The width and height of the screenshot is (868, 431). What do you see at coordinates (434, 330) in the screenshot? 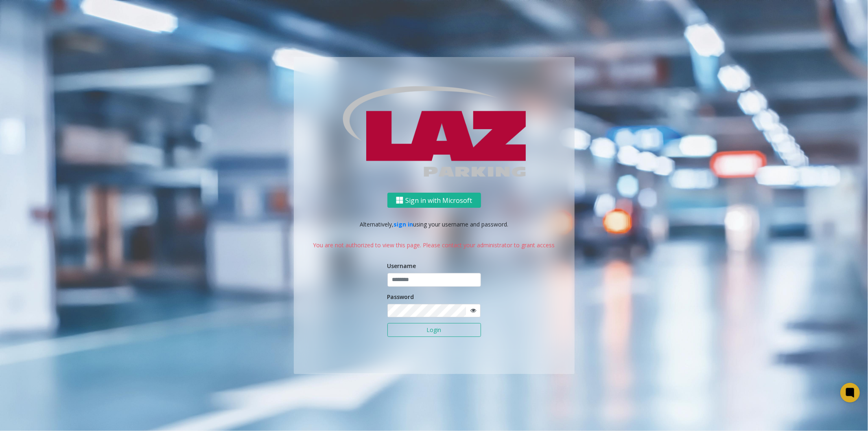
I see `button: Login` at bounding box center [434, 330].